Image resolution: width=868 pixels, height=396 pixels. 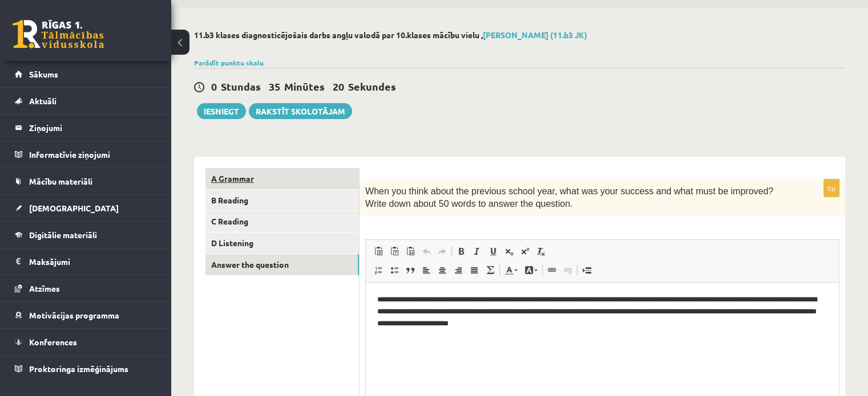 What do you see at coordinates (490, 270) in the screenshot?
I see `a: Математика` at bounding box center [490, 270].